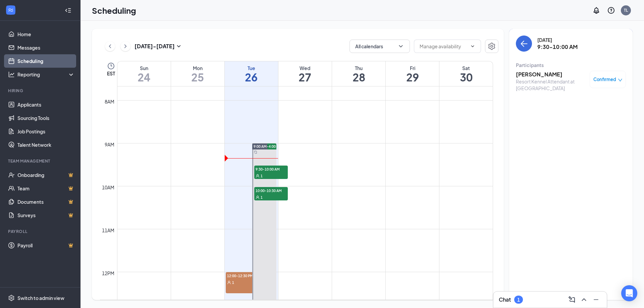 The image size is (644, 308). Describe the element at coordinates (597, 10) in the screenshot. I see `svg: Notifications` at that location.